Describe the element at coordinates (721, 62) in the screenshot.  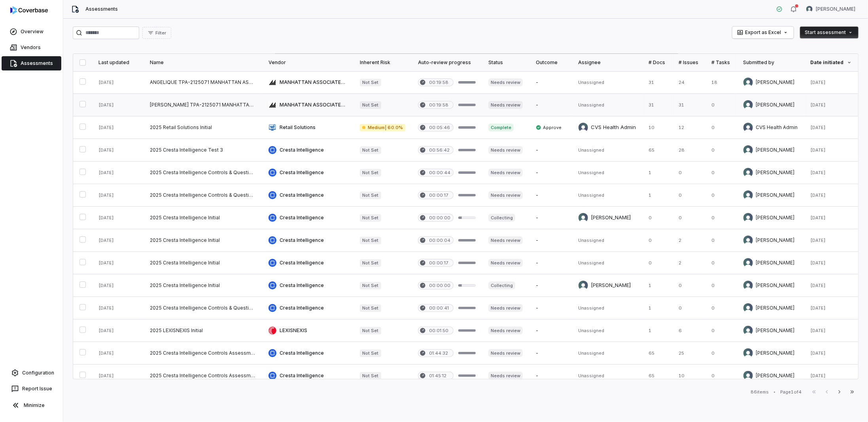
I see `div: # Tasks` at that location.